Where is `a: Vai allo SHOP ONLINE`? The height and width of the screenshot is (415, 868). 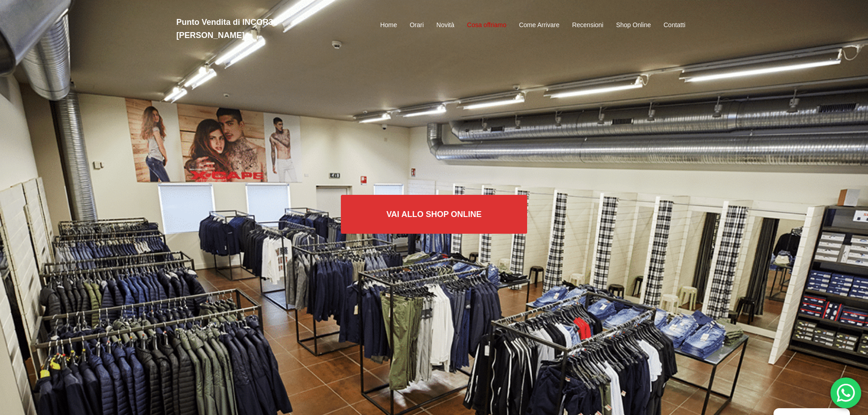
a: Vai allo SHOP ONLINE is located at coordinates (434, 214).